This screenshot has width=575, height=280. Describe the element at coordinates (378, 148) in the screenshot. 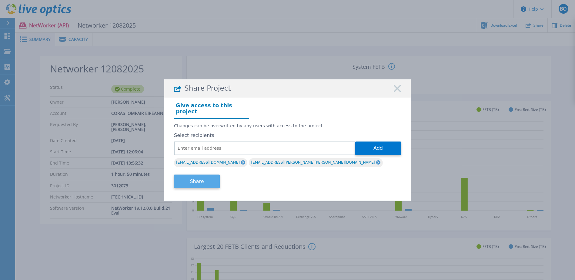

I see `button: Add` at that location.